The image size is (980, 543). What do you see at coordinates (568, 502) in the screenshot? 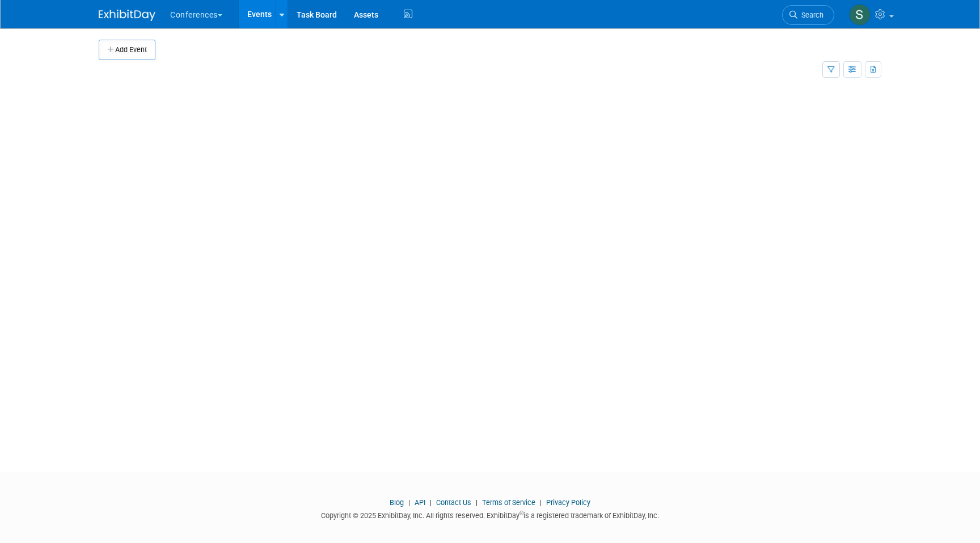
I see `a: Privacy Policy` at bounding box center [568, 502].